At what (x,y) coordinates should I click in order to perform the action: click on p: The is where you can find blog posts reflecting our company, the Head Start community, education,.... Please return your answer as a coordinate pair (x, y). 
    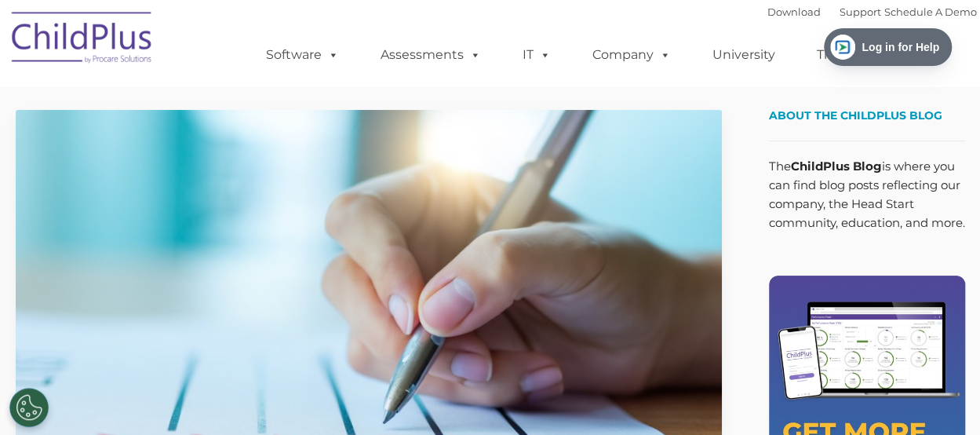
    Looking at the image, I should click on (867, 195).